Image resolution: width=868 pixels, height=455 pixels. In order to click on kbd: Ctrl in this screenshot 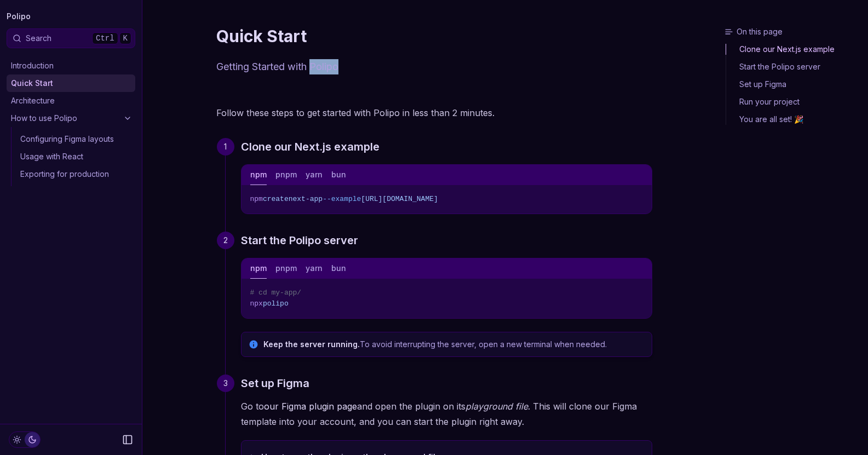, I will do `click(105, 38)`.